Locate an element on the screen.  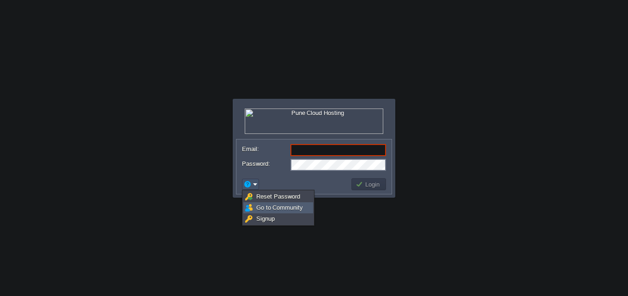
span: Signup is located at coordinates (265, 218).